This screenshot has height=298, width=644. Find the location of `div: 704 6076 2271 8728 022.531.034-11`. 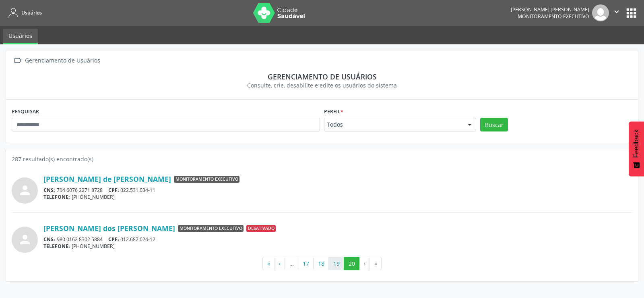

div: 704 6076 2271 8728 022.531.034-11 is located at coordinates (337, 189).